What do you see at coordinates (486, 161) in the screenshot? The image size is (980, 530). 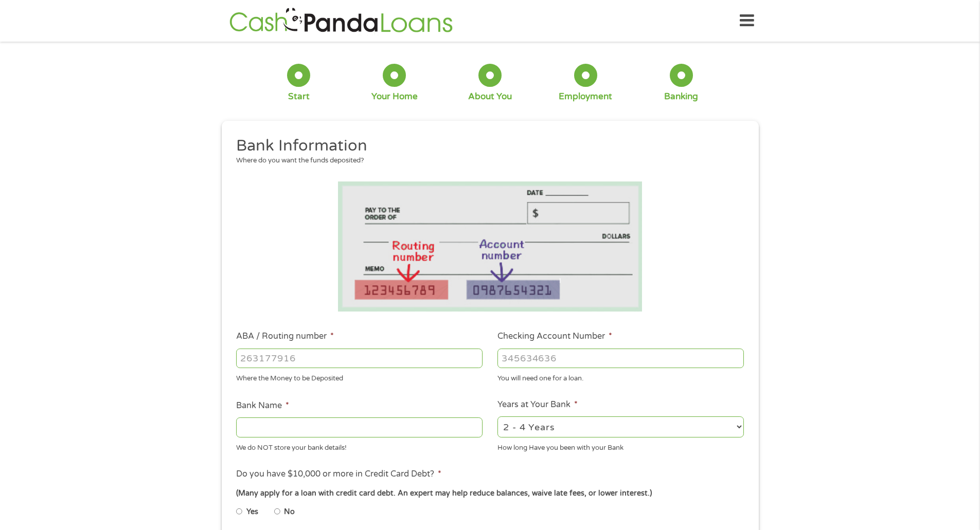 I see `div: Where do you want the funds deposited?` at bounding box center [486, 161].